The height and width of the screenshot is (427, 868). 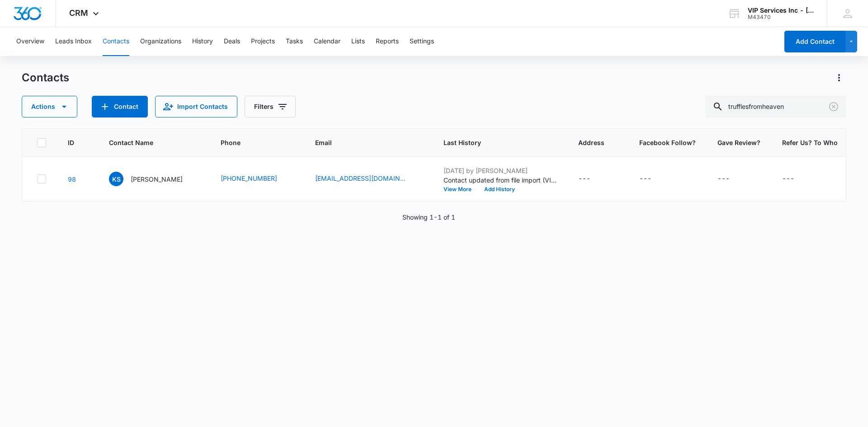 I want to click on span: Address, so click(x=591, y=142).